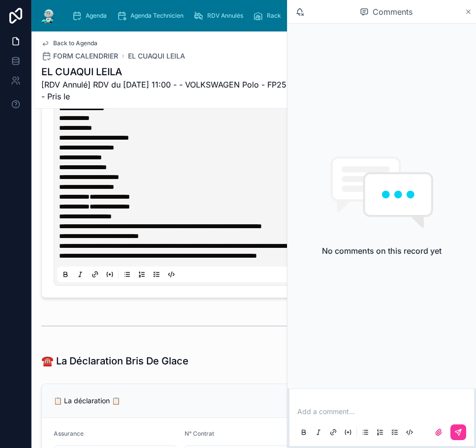 The height and width of the screenshot is (448, 476). What do you see at coordinates (114, 361) in the screenshot?
I see `h1: ☎️ La Déclaration Bris De Glace` at bounding box center [114, 361].